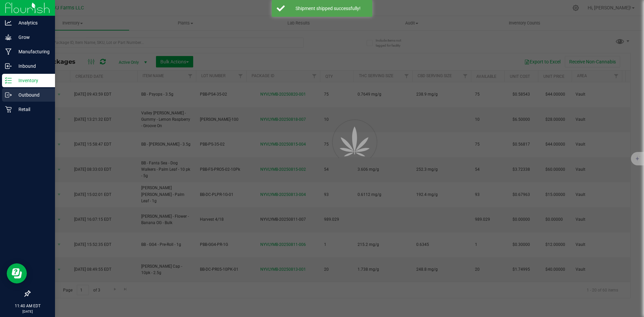 Image resolution: width=644 pixels, height=317 pixels. I want to click on inline-svg: Outbound, so click(9, 95).